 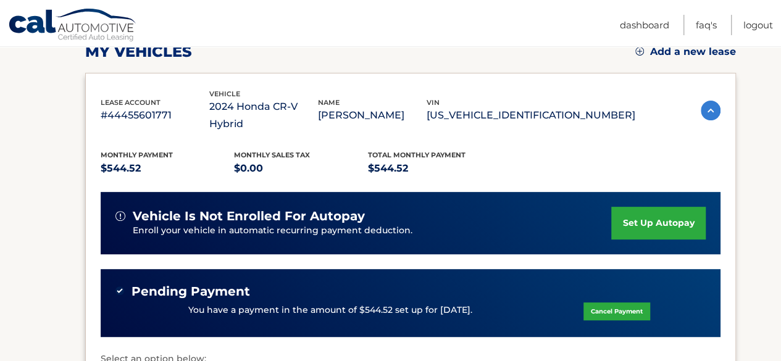 What do you see at coordinates (758, 25) in the screenshot?
I see `a: Logout` at bounding box center [758, 25].